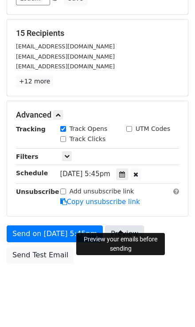 The width and height of the screenshot is (195, 327). Describe the element at coordinates (35, 81) in the screenshot. I see `a: +12 more` at that location.